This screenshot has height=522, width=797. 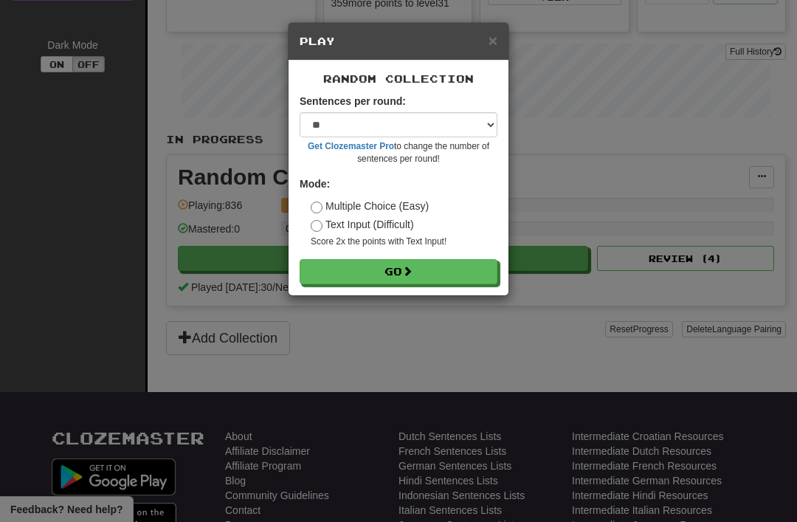 What do you see at coordinates (398, 153) in the screenshot?
I see `small: to change the number of sentences per round!` at bounding box center [398, 153].